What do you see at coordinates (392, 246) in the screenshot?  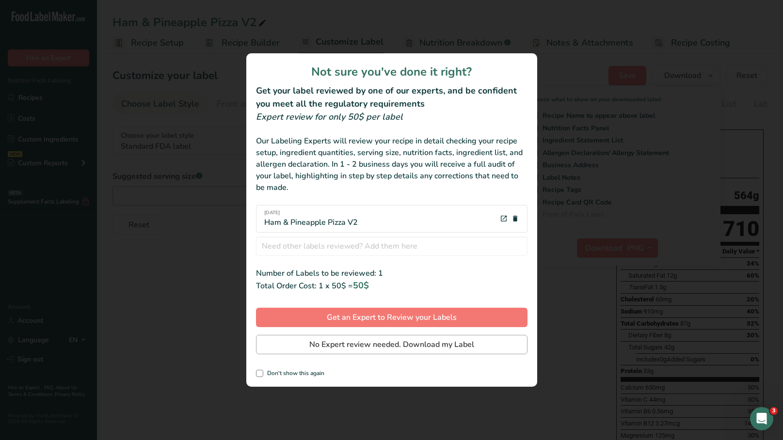 I see `input: Need other labels reviewed? Add them here` at bounding box center [392, 246].